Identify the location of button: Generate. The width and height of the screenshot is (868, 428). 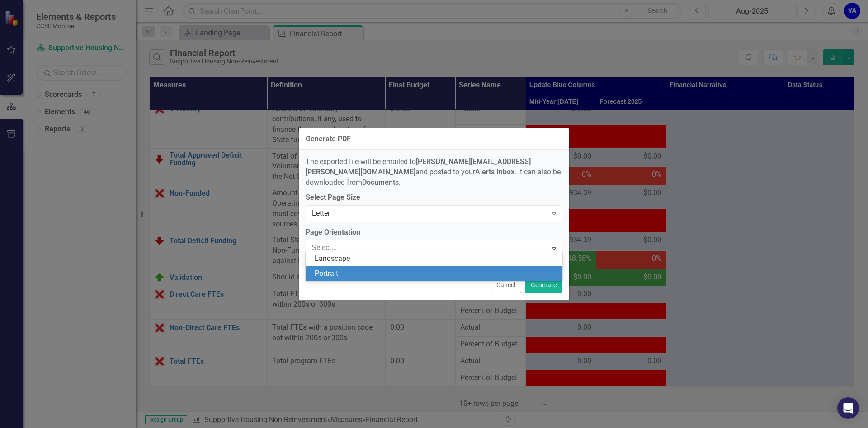
(543, 285).